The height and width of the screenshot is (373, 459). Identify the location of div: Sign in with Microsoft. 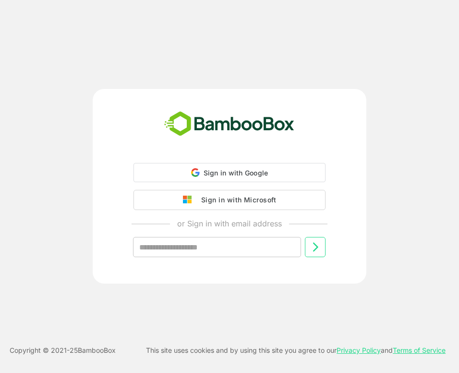
(236, 200).